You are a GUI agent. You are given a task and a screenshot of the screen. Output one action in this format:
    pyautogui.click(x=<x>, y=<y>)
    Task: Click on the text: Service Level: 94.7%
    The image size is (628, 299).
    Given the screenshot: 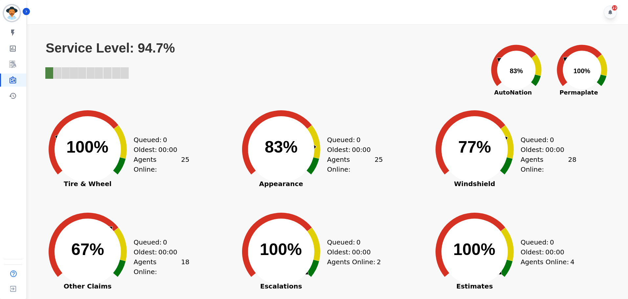 What is the action you would take?
    pyautogui.click(x=110, y=48)
    